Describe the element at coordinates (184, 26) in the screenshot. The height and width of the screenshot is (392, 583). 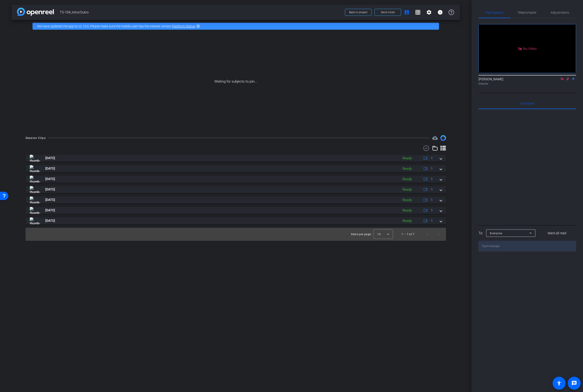
I see `a: Platform Status` at that location.